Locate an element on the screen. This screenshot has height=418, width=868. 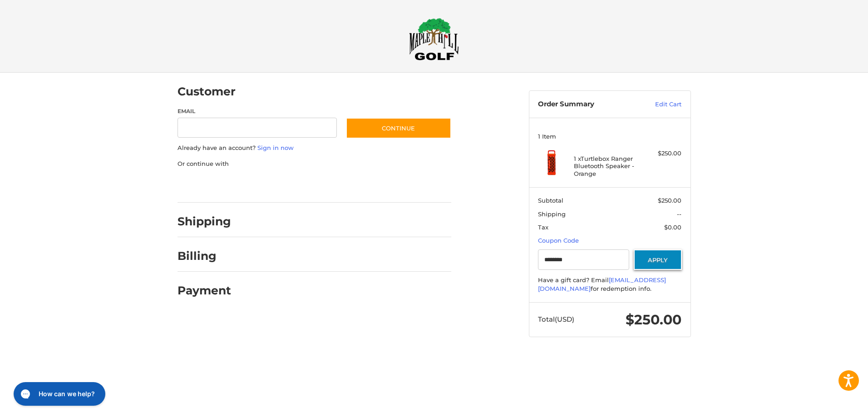
h2: Customer is located at coordinates (207, 91).